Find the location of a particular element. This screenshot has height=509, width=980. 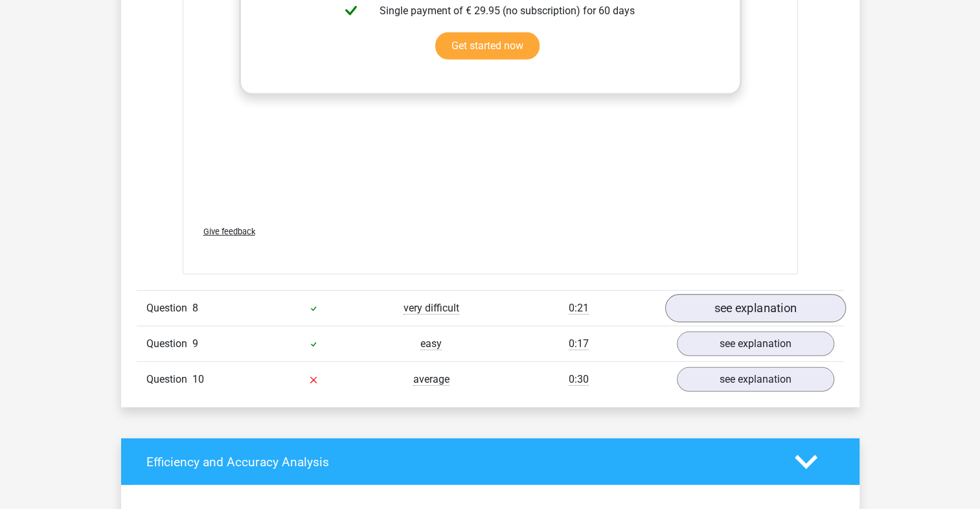

a: Get started now is located at coordinates (487, 46).